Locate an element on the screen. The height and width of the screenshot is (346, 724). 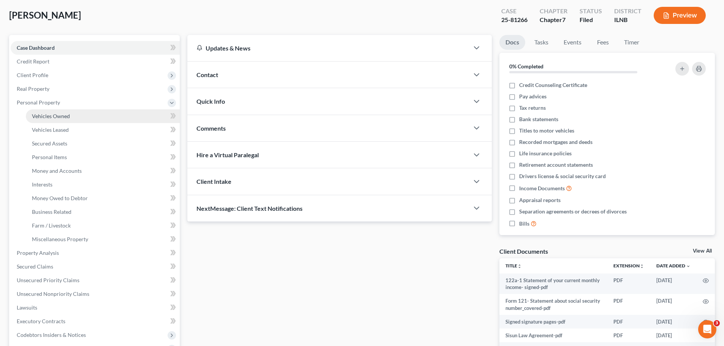
span: NextMessage: Client Text Notifications is located at coordinates (249, 208).